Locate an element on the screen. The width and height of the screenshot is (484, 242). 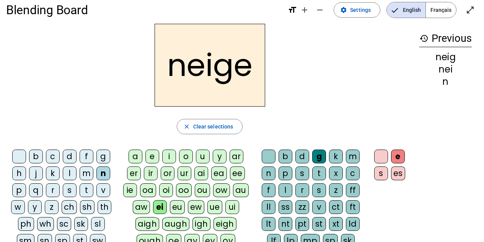
div: d is located at coordinates (70, 156).